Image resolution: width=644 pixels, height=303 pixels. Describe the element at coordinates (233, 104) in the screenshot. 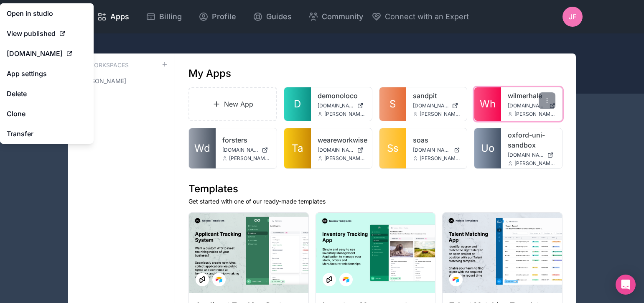

I see `a: New App` at that location.